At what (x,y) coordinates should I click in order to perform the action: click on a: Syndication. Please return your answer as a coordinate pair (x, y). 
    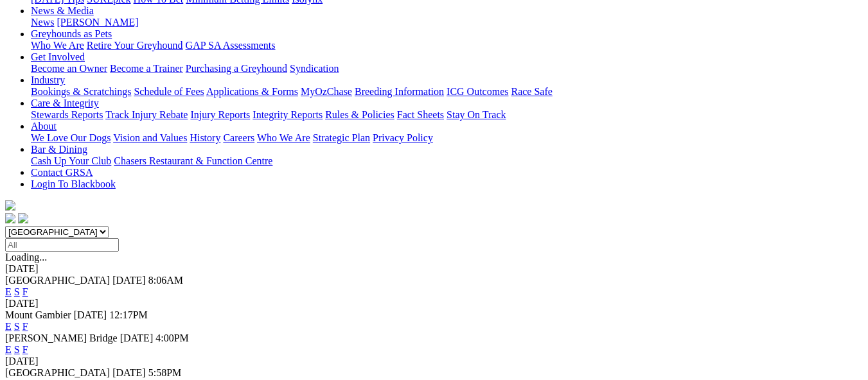
    Looking at the image, I should click on (314, 68).